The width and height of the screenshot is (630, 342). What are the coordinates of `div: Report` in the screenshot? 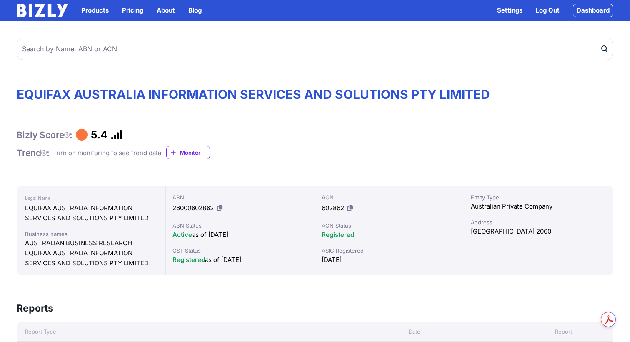 It's located at (564, 331).